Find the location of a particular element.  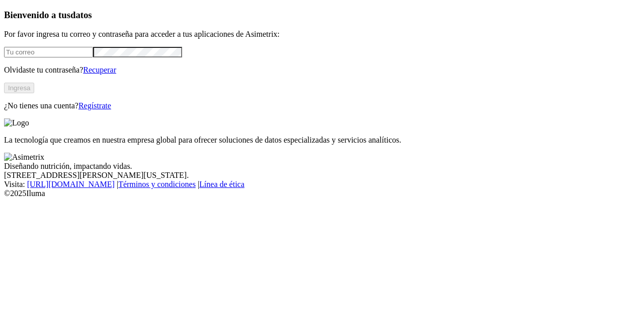

button: Ingresa is located at coordinates (19, 87).